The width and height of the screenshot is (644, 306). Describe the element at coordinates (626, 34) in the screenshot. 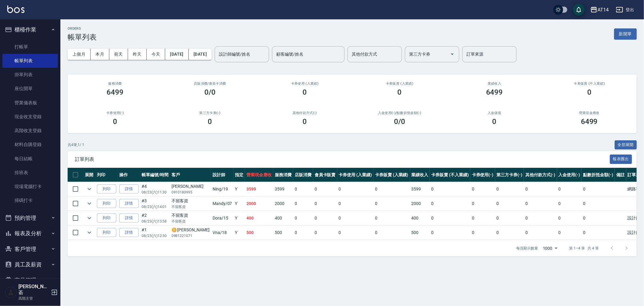

I see `a: 新開單` at that location.